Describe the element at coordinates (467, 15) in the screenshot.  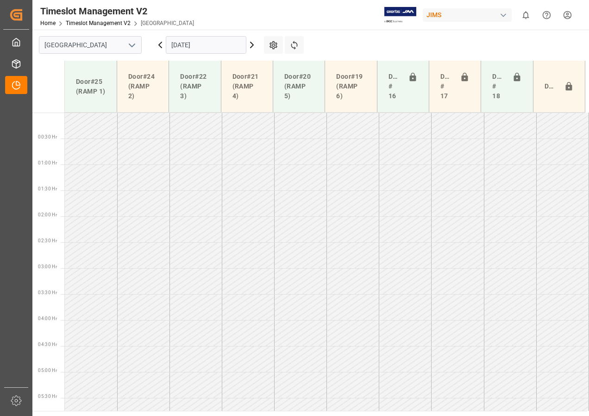
I see `div: JIMS` at that location.